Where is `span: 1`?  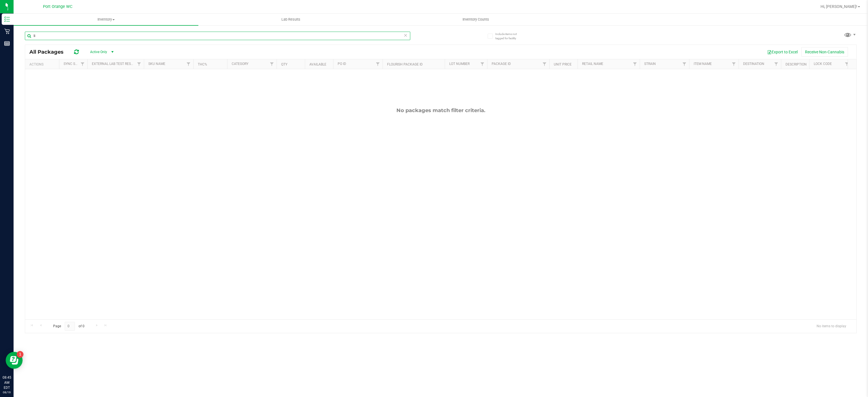
span: 1 is located at coordinates (4, 3).